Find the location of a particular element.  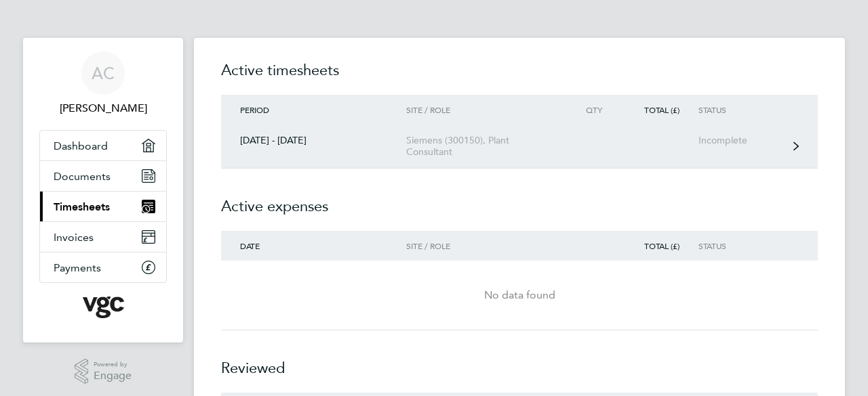

a: Powered byEngage is located at coordinates (103, 372).